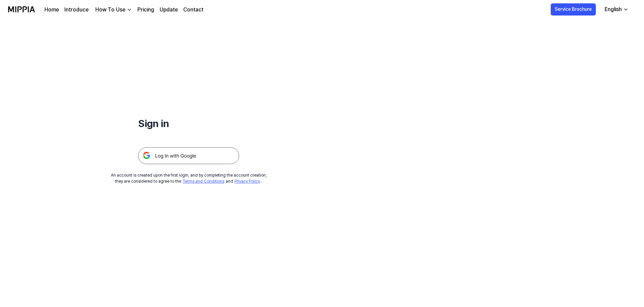  I want to click on div: English, so click(613, 9).